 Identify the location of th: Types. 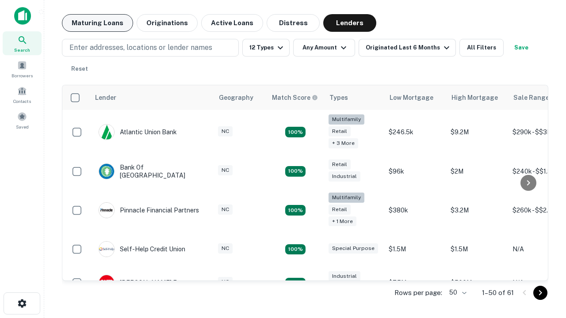
(354, 98).